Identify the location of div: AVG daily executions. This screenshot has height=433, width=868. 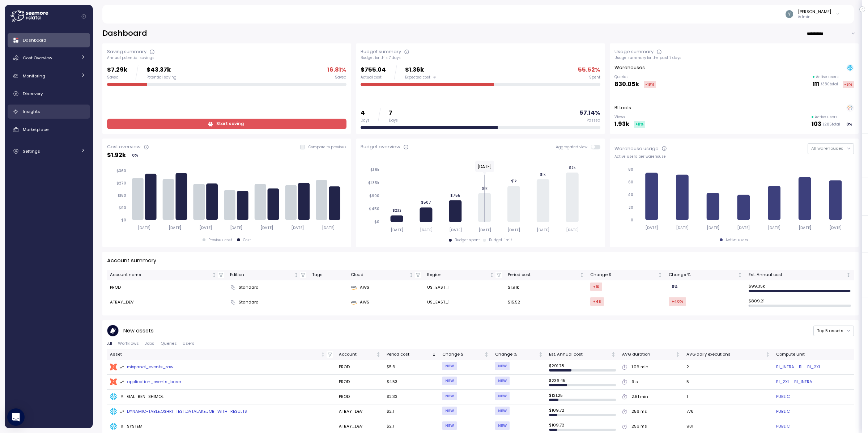
(725, 354).